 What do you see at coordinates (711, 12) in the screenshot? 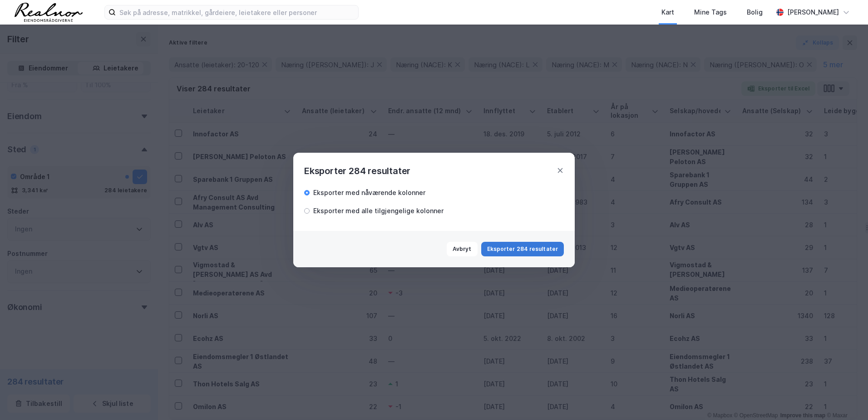
I see `div: Mine Tags` at bounding box center [711, 12].